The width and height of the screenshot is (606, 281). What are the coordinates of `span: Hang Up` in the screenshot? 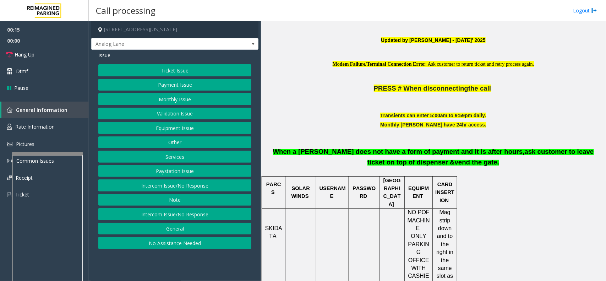 It's located at (24, 54).